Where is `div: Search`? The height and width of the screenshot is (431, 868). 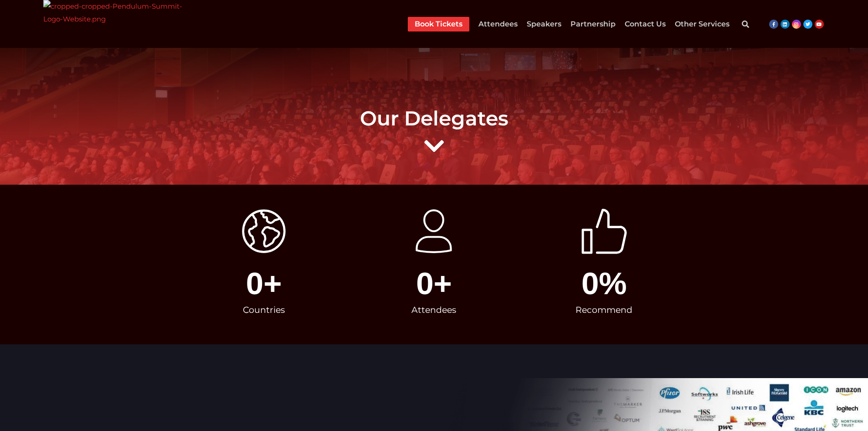 div: Search is located at coordinates (746, 24).